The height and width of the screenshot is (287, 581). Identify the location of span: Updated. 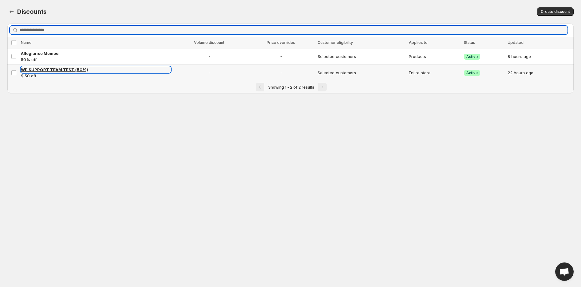
(516, 42).